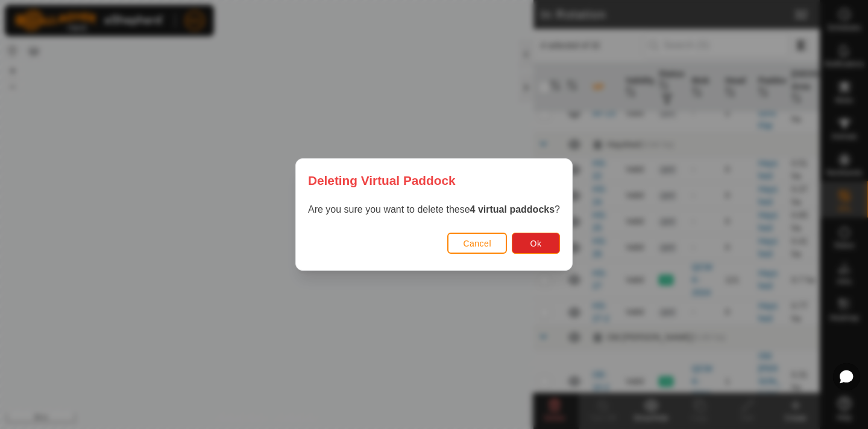  Describe the element at coordinates (513, 209) in the screenshot. I see `strong: 4 virtual paddocks` at that location.